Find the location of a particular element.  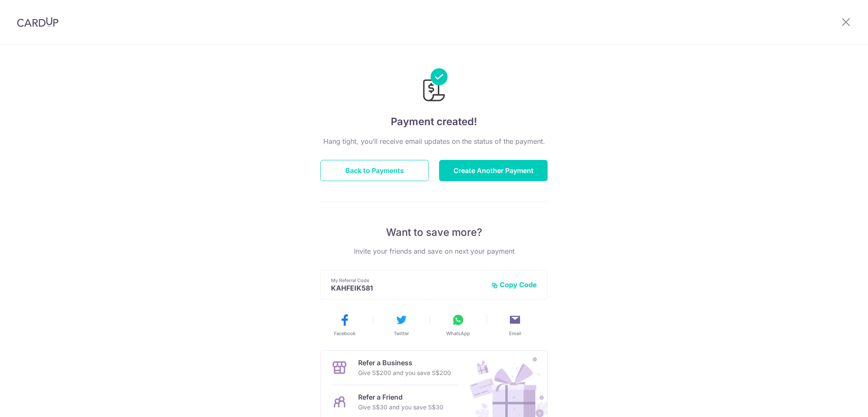

p: Hang tight, you’ll receive email updates on the status of the payment. is located at coordinates (434, 142).